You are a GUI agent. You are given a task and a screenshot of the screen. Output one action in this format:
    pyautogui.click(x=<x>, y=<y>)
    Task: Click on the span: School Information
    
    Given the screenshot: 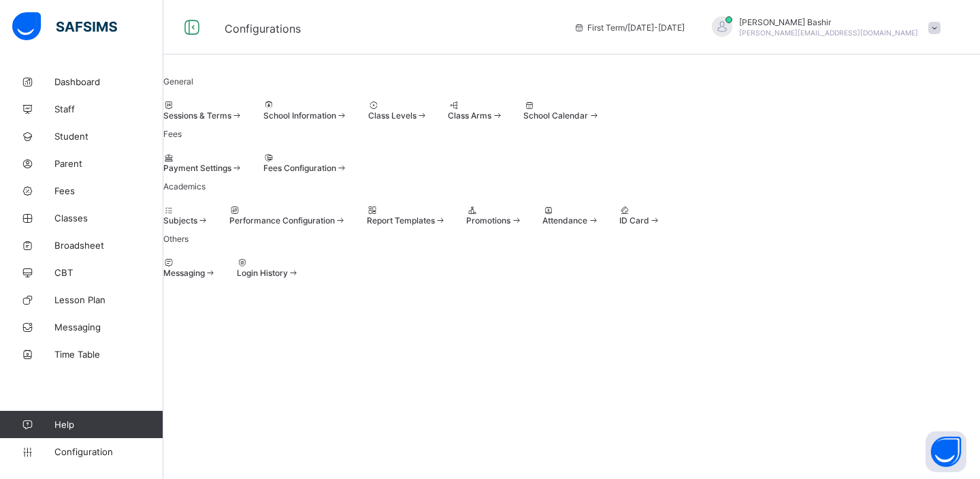 What is the action you would take?
    pyautogui.click(x=300, y=115)
    